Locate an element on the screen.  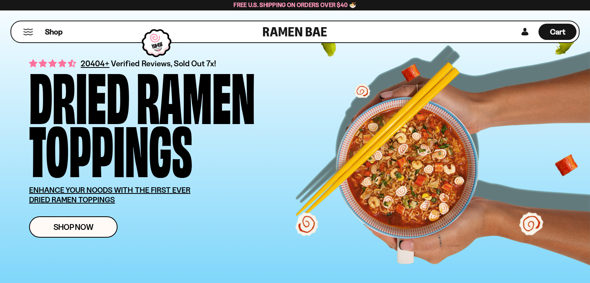
span: Free U.S. Shipping on Orders over $40 🍜 is located at coordinates (295, 5).